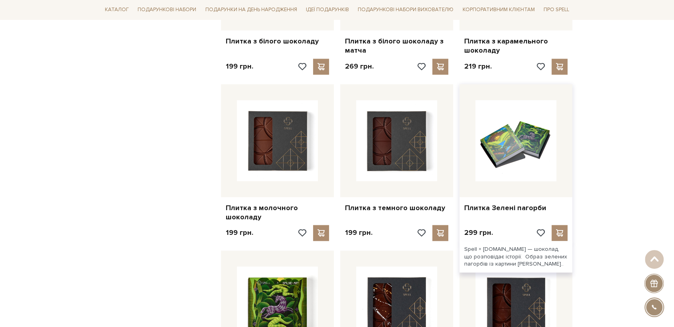 The height and width of the screenshot is (327, 674). What do you see at coordinates (397, 46) in the screenshot?
I see `a: Плитка з білого шоколаду з матча` at bounding box center [397, 46].